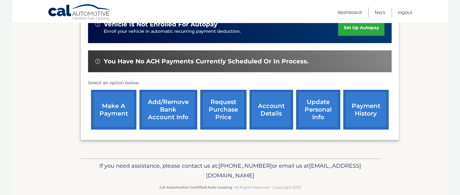  Describe the element at coordinates (221, 31) in the screenshot. I see `p: Enroll your vehicle in automatic recurring payment deduction.` at that location.